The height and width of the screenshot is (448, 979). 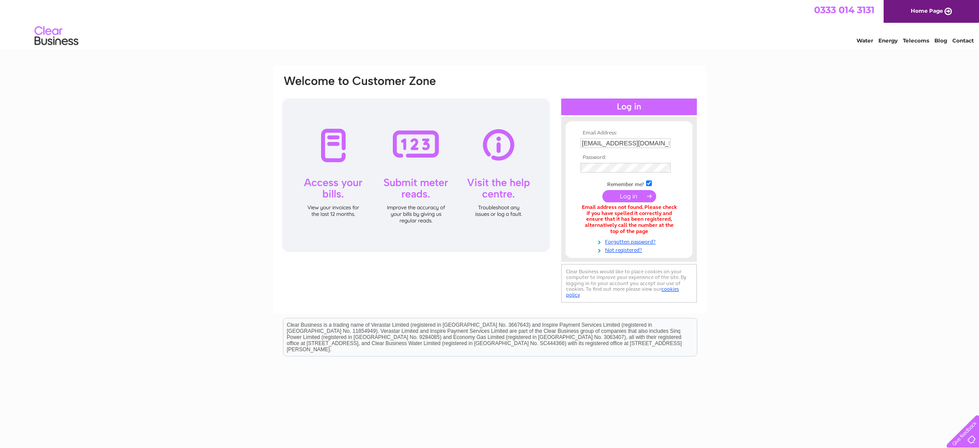 I want to click on a: cookies policy, so click(x=623, y=291).